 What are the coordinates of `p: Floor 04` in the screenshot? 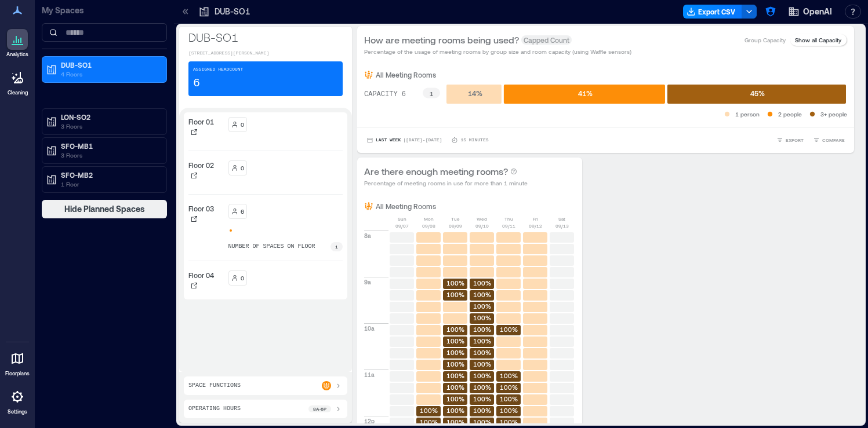 It's located at (201, 275).